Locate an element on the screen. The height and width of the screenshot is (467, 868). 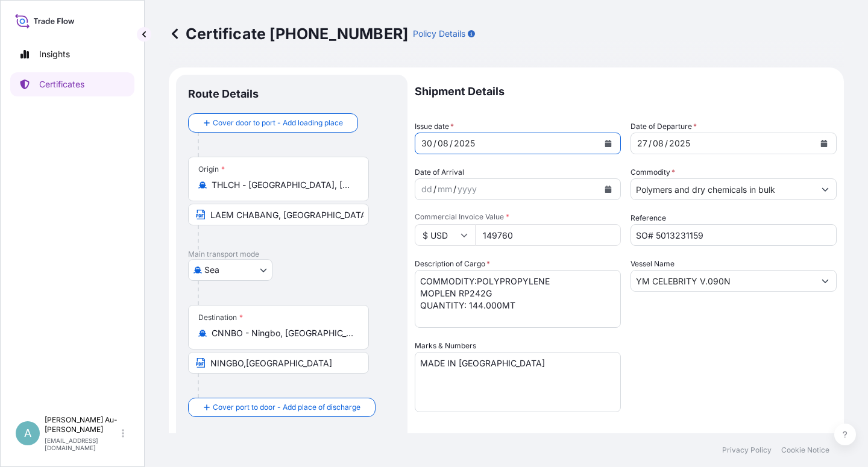
span: Date of Arrival is located at coordinates (439, 173).